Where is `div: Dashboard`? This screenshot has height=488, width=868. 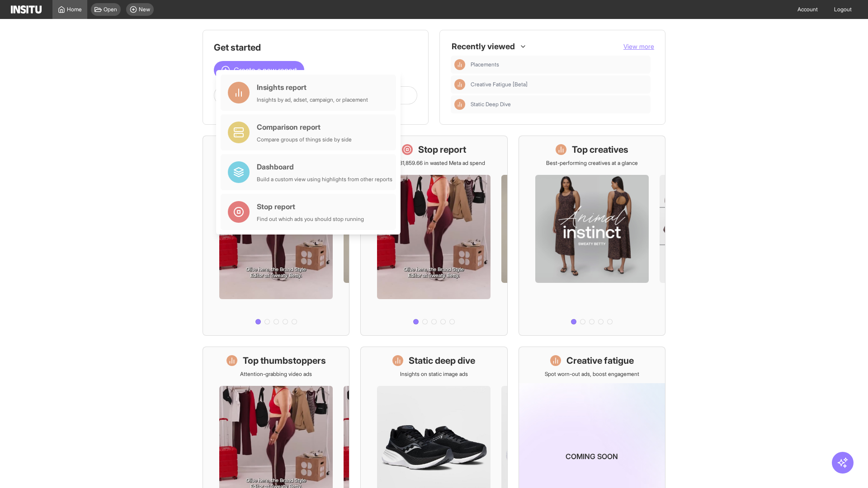
div: Dashboard is located at coordinates (325, 167).